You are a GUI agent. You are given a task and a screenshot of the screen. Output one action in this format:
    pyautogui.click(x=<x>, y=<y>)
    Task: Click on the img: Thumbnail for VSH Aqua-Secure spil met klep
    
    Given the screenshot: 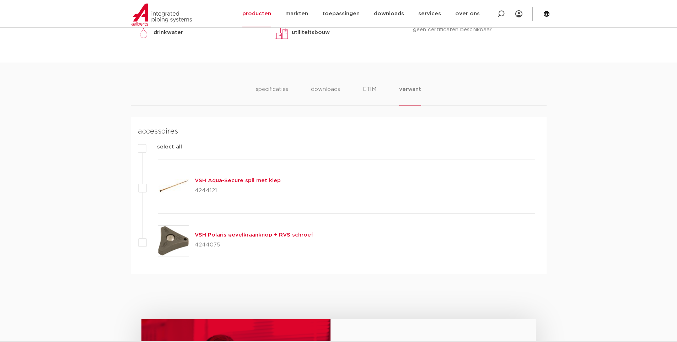 What is the action you would take?
    pyautogui.click(x=173, y=187)
    